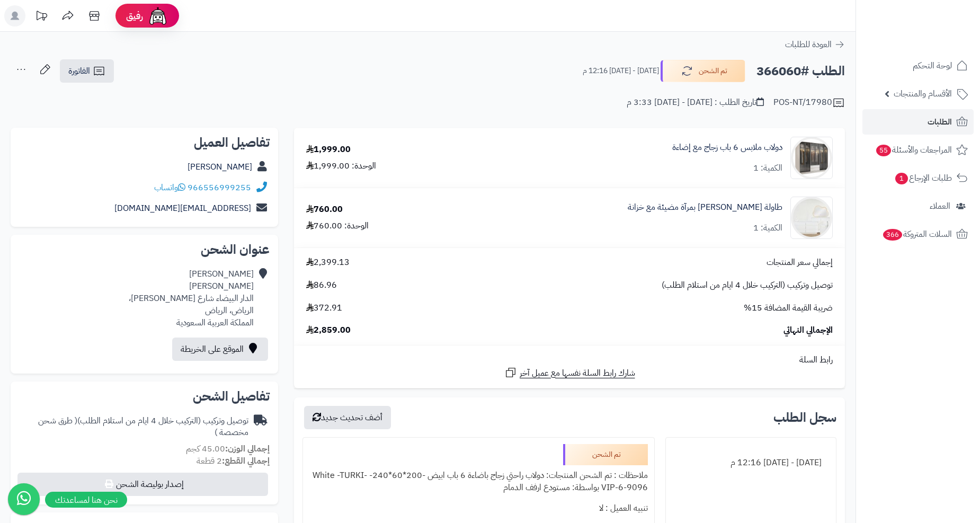  What do you see at coordinates (812, 157) in the screenshot?
I see `img: 1742133607-110103010022.1-90x90.jpg` at bounding box center [812, 157].